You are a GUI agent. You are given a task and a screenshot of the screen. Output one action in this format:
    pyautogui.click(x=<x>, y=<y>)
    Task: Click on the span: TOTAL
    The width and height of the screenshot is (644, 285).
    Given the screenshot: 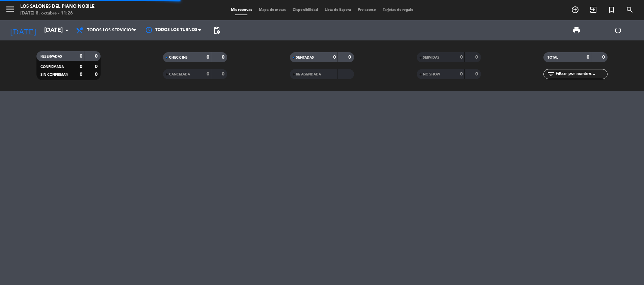 What is the action you would take?
    pyautogui.click(x=552, y=58)
    